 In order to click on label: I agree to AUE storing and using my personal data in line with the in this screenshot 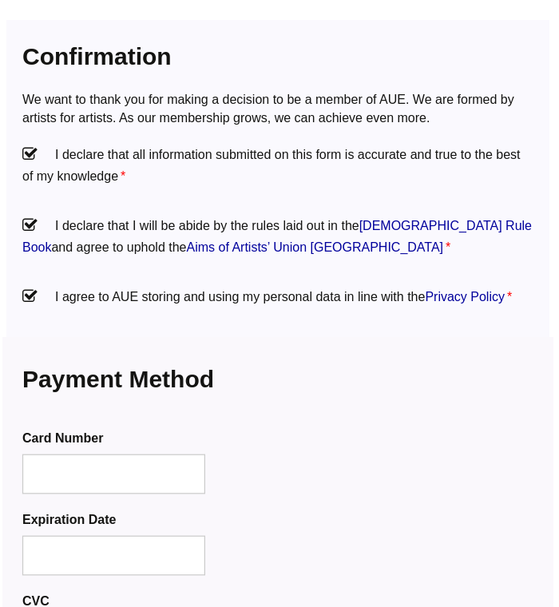, I will do `click(278, 297)`.